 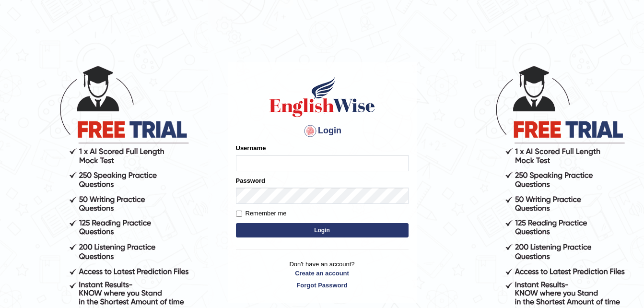 What do you see at coordinates (323, 272) in the screenshot?
I see `a: Create an account` at bounding box center [323, 272].